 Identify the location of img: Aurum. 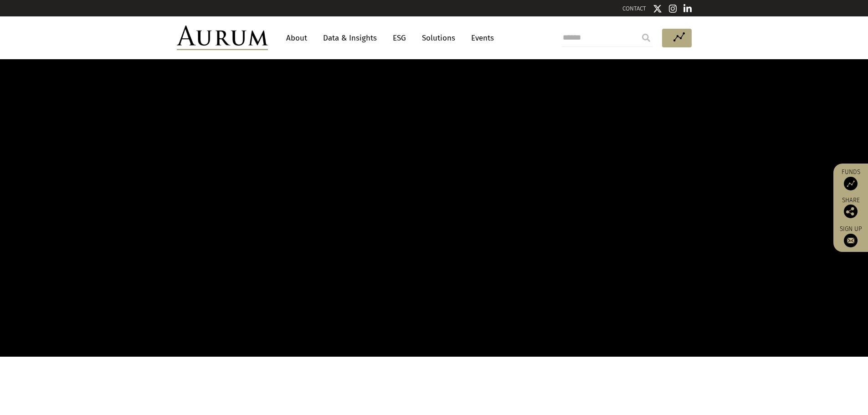
(222, 38).